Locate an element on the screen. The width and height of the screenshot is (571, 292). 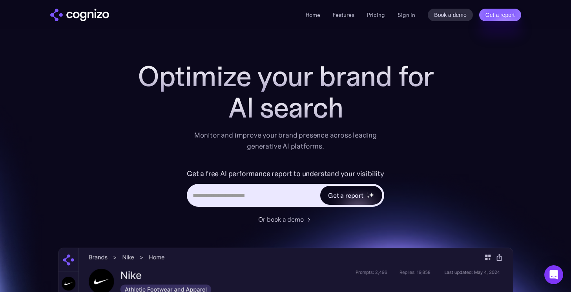
div: AI search is located at coordinates (286, 108).